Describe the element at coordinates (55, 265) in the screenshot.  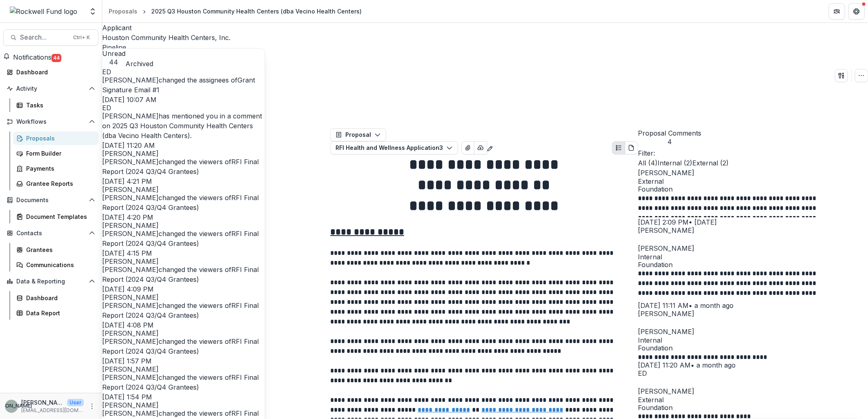
I see `a: Communications` at that location.